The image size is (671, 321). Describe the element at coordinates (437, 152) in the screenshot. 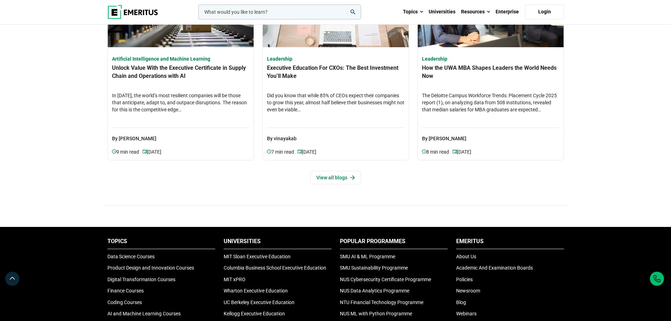

I see `p: 8 min read` at that location.